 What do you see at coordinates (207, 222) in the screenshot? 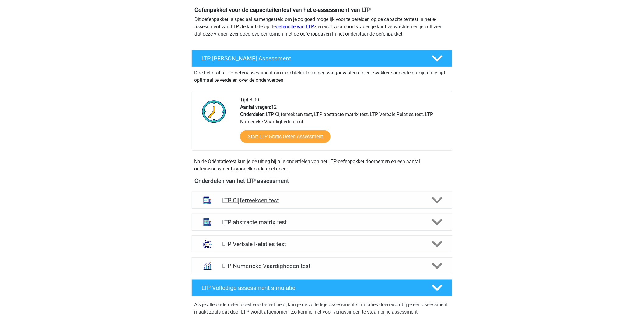
I see `img: abstracte matrices` at bounding box center [207, 222].